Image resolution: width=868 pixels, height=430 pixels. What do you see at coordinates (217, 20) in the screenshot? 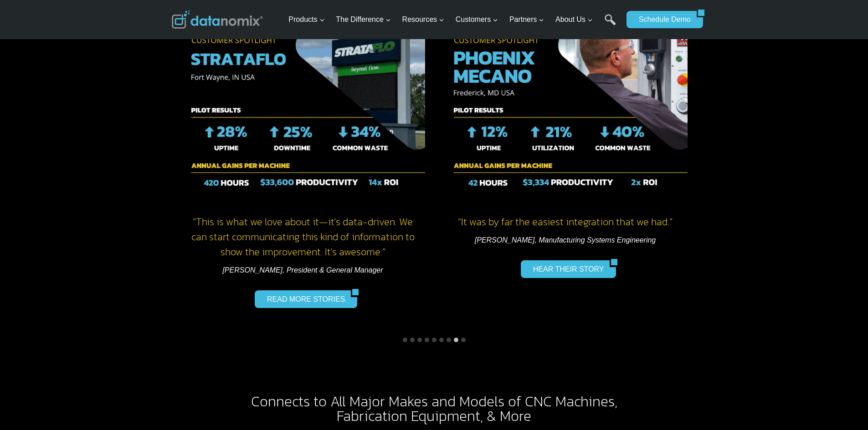
I see `img: Datanomix` at bounding box center [217, 20].